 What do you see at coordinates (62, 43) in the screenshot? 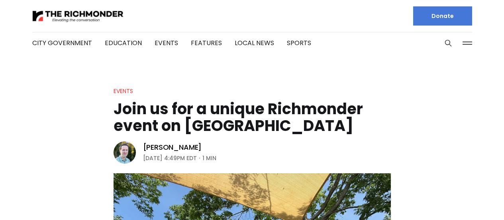
I see `a: City Government` at bounding box center [62, 43].